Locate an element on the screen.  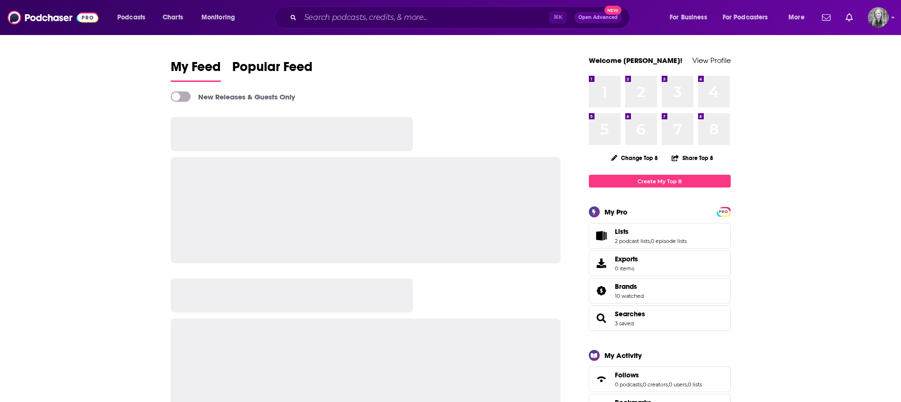
a: Charts is located at coordinates (173, 18).